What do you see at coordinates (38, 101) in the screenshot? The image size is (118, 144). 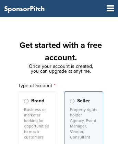 I see `span: Brand` at bounding box center [38, 101].